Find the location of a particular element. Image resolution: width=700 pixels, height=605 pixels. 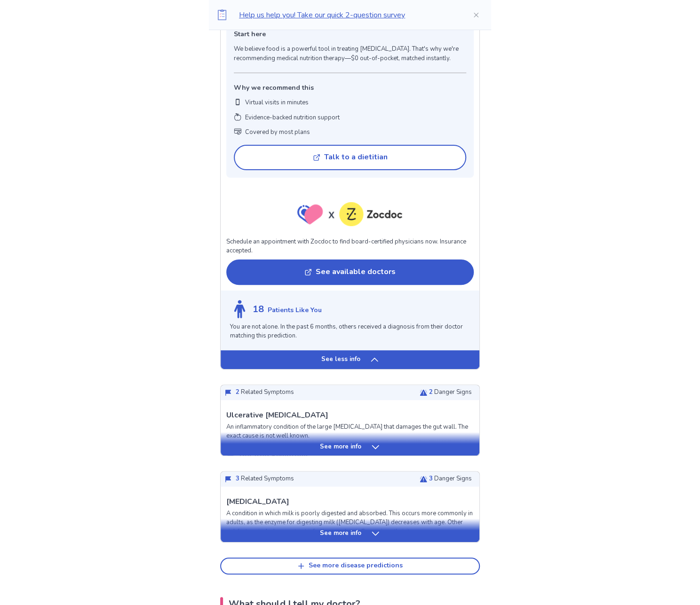

img: zocdoc is located at coordinates (350, 214).